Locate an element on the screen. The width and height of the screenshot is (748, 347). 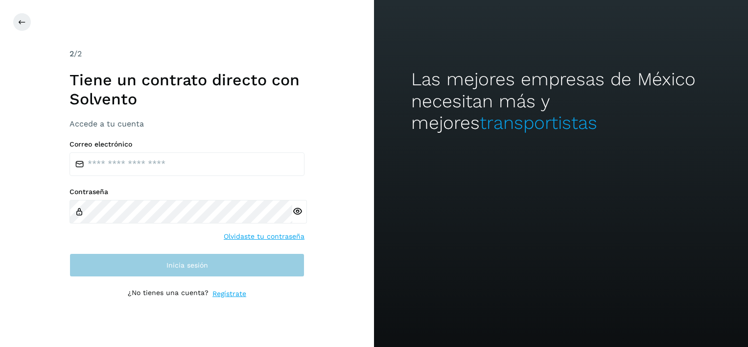
h1: Tiene un contrato directo con Solvento is located at coordinates (187, 89).